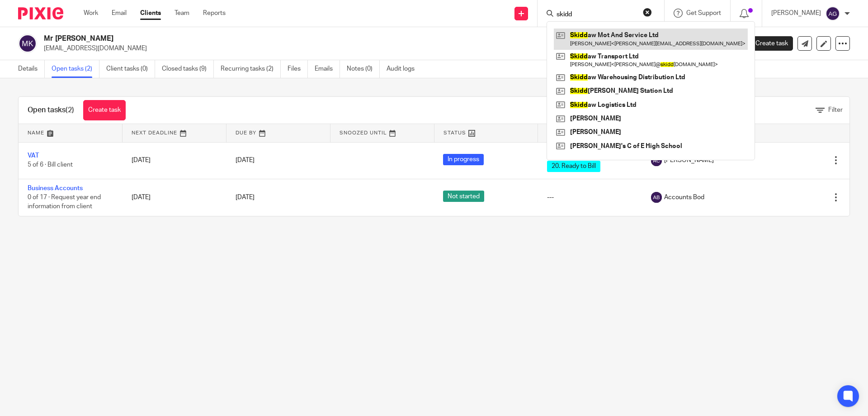  What do you see at coordinates (150, 13) in the screenshot?
I see `a: Clients` at bounding box center [150, 13].